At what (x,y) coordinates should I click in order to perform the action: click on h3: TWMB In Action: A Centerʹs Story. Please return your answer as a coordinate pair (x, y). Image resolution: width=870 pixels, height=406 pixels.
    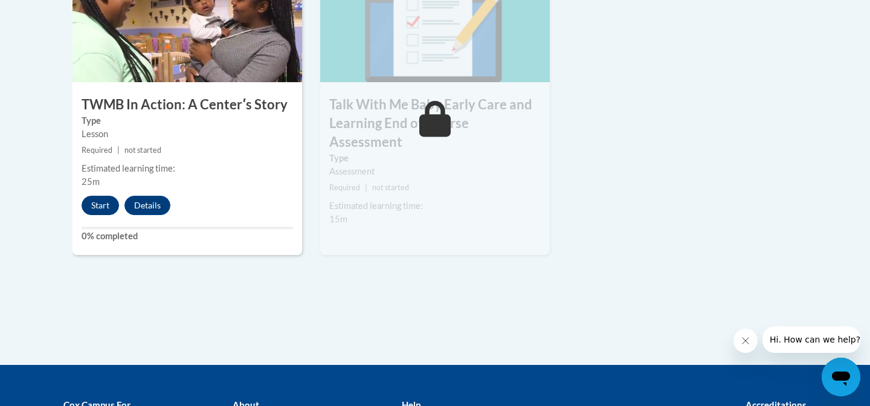
    Looking at the image, I should click on (187, 105).